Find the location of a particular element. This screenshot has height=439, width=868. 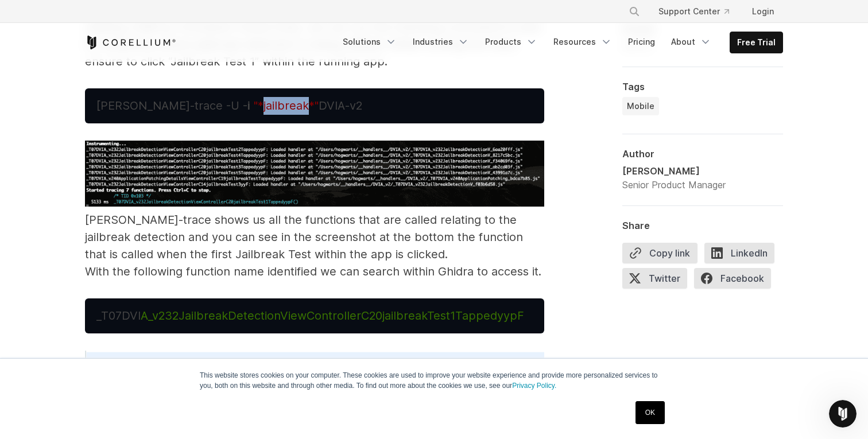

a: Pricing is located at coordinates (641, 42).